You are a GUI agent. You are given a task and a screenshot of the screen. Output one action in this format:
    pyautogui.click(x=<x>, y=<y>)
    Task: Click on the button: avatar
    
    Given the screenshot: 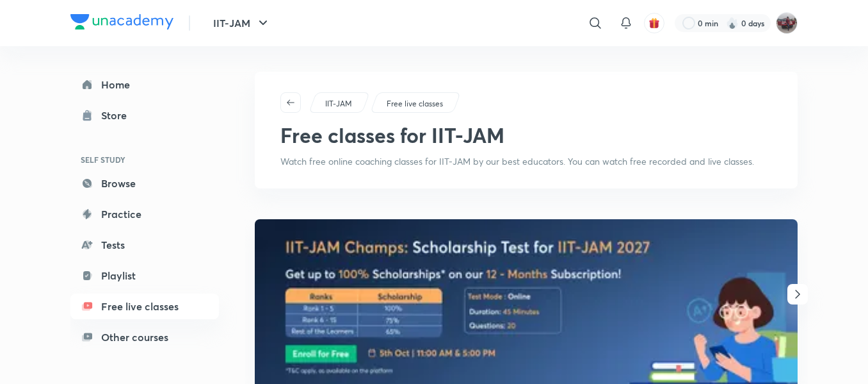 What is the action you would take?
    pyautogui.click(x=654, y=23)
    